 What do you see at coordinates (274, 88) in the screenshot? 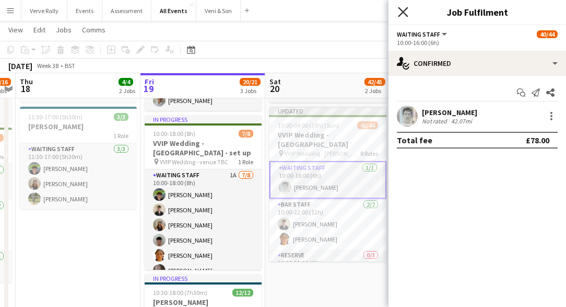
I see `span: 20` at bounding box center [274, 88].